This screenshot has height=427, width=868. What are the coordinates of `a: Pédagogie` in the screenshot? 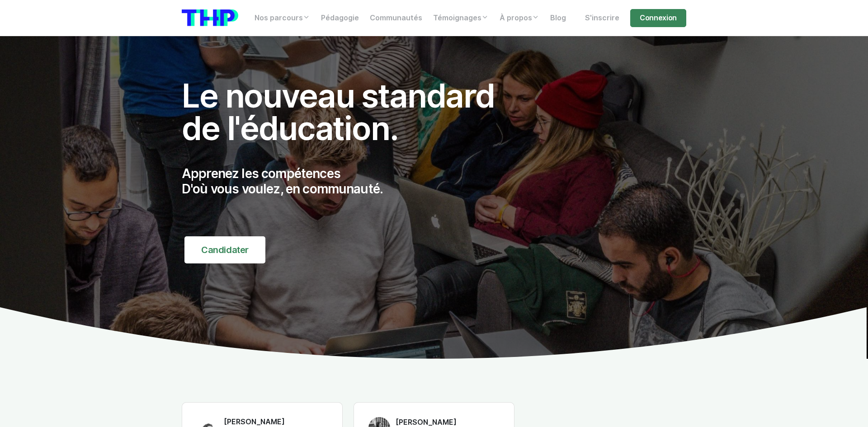 It's located at (340, 18).